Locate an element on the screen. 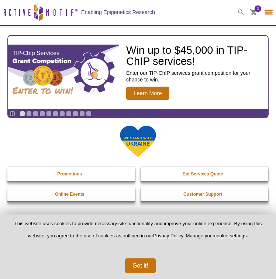 The image size is (276, 279). strong: Online Events is located at coordinates (70, 194).